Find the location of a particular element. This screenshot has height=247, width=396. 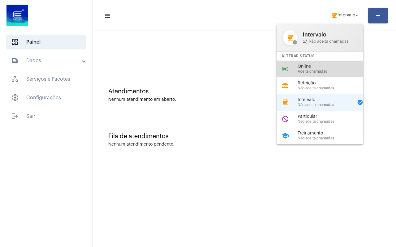

span: Refeição is located at coordinates (333, 83).